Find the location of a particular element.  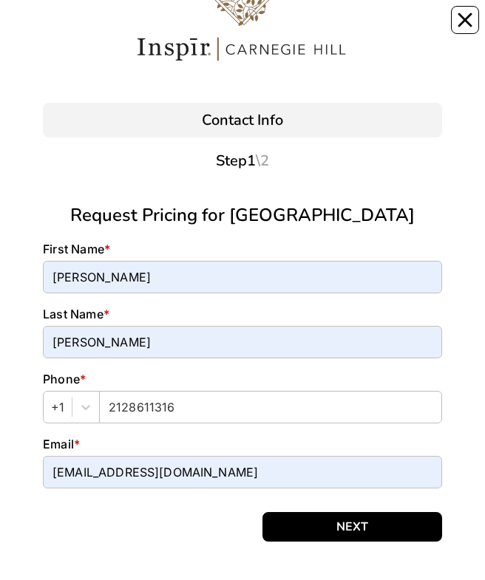

button: Close is located at coordinates (465, 20).